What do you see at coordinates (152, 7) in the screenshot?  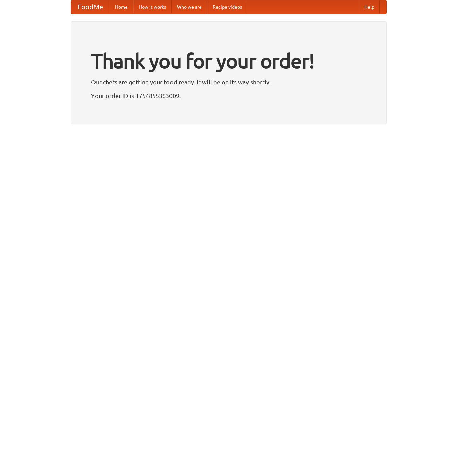 I see `a: How it works` at bounding box center [152, 7].